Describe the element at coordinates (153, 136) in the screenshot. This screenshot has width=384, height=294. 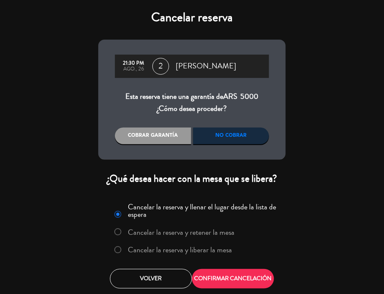
I see `div: Cobrar garantía` at that location.